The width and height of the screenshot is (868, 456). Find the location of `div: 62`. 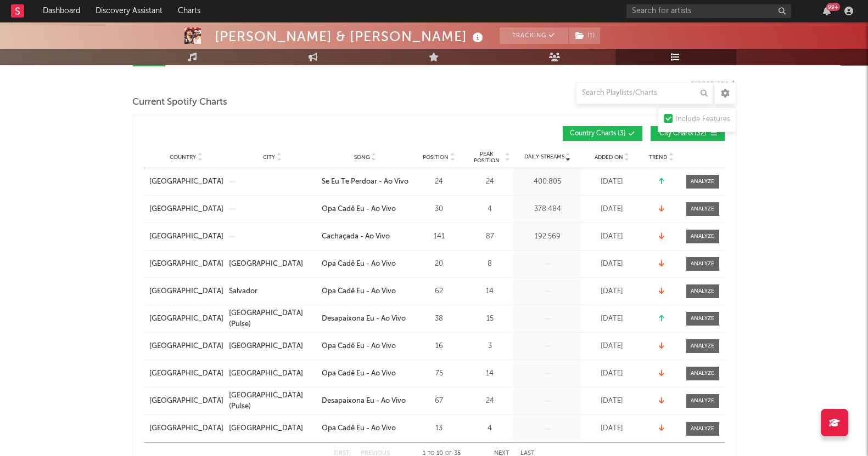

div: 62 is located at coordinates (439, 291).